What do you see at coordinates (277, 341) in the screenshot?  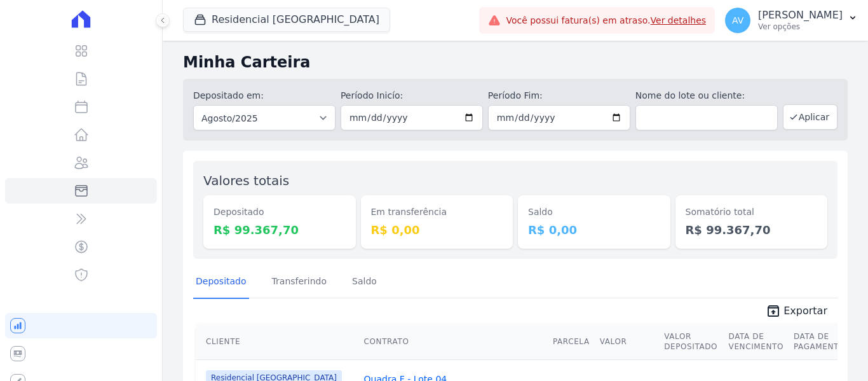 I see `th: Cliente` at bounding box center [277, 341].